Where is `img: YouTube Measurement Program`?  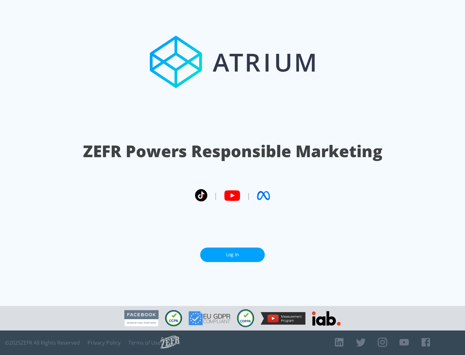
img: YouTube Measurement Program is located at coordinates (283, 318).